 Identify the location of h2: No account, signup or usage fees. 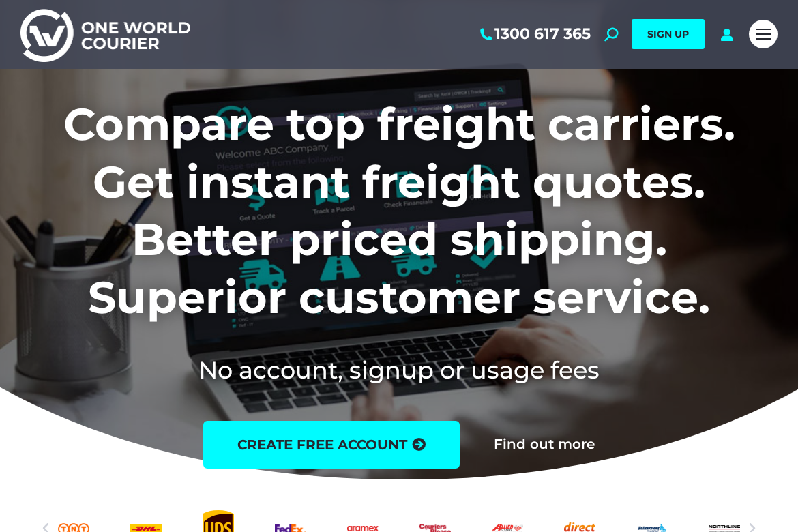
(399, 370).